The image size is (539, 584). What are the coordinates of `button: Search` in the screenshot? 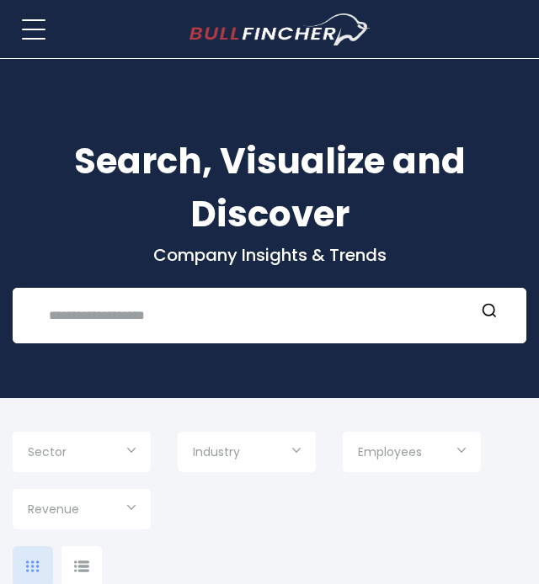 It's located at (489, 312).